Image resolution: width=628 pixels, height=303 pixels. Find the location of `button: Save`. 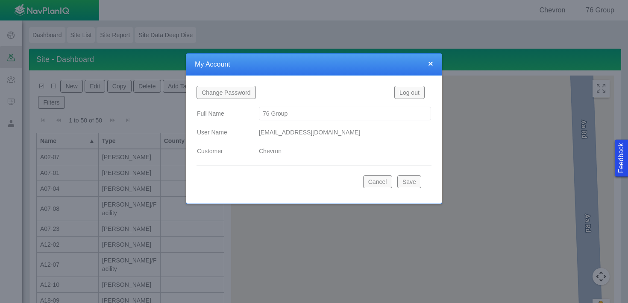

button: Save is located at coordinates (409, 182).